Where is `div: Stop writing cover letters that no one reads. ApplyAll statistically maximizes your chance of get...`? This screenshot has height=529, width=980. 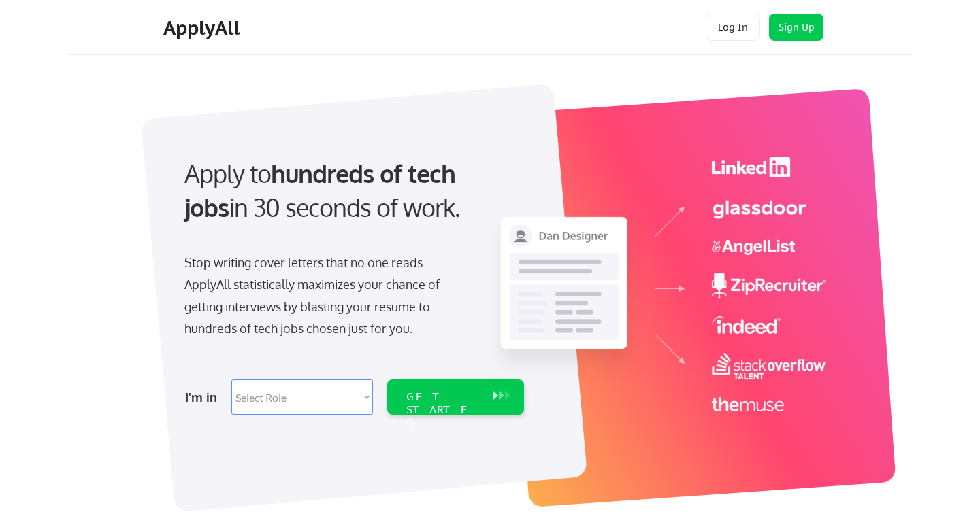 div: Stop writing cover letters that no one reads. ApplyAll statistically maximizes your chance of get... is located at coordinates (324, 296).